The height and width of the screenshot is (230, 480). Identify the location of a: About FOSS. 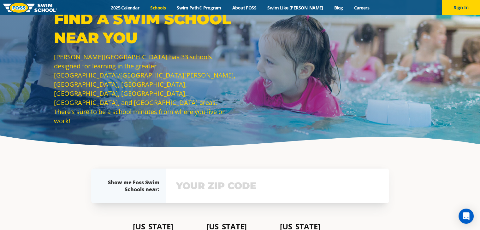
(244, 8).